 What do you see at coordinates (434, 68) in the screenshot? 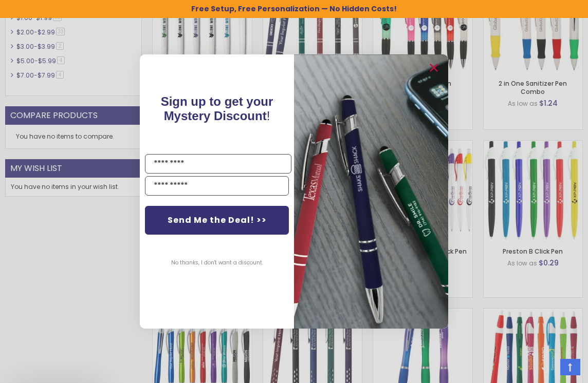
I see `button: Close dialog` at bounding box center [434, 68].